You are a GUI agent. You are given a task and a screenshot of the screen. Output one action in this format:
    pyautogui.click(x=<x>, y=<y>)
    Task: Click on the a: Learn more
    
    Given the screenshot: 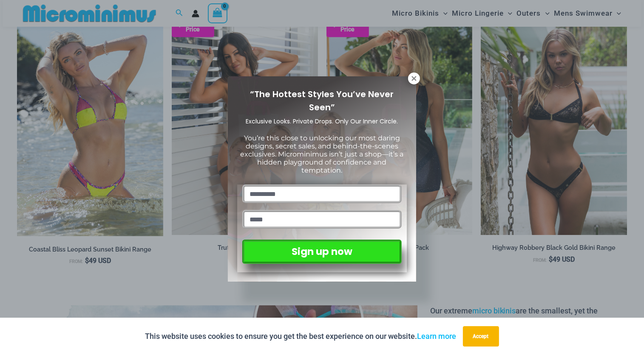 What is the action you would take?
    pyautogui.click(x=437, y=336)
    